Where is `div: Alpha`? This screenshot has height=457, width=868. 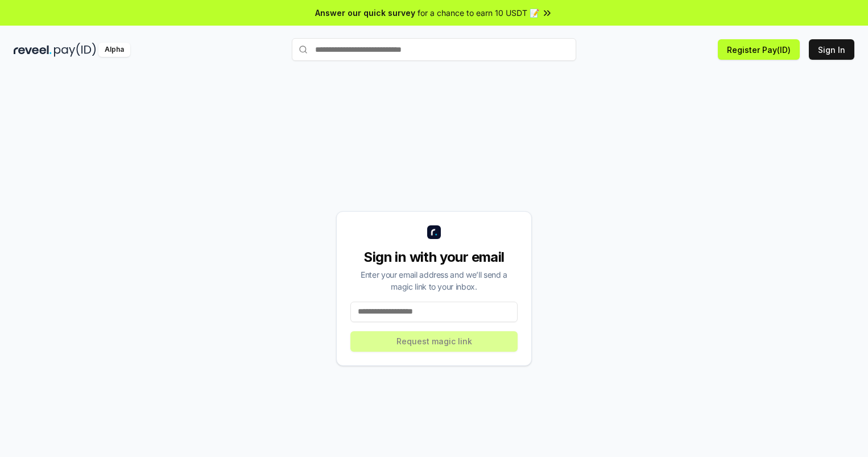
div: Alpha is located at coordinates (114, 49).